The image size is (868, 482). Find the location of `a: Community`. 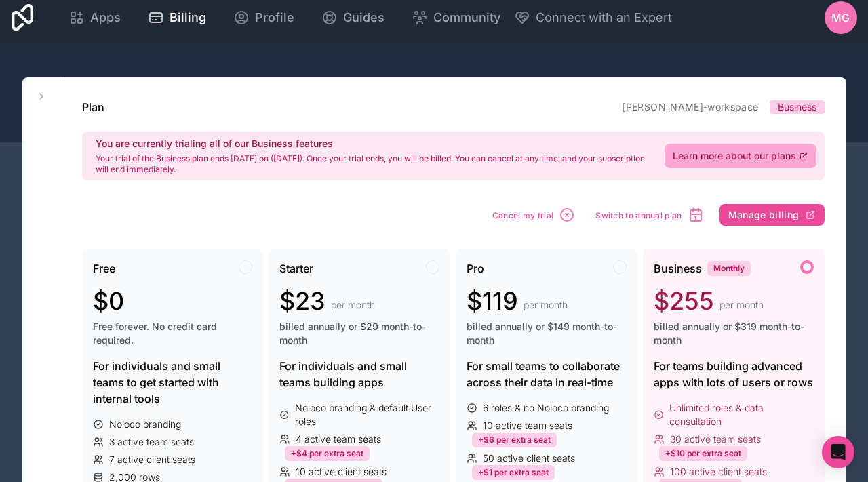

a: Community is located at coordinates (455, 17).